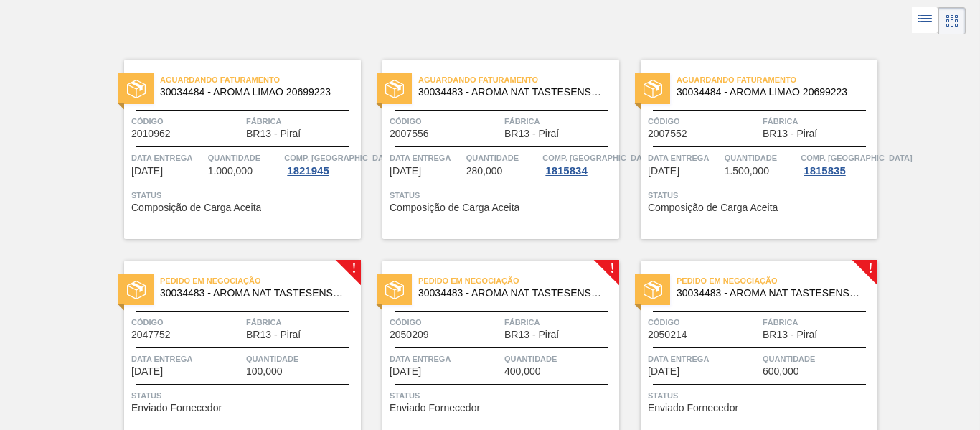 Image resolution: width=980 pixels, height=430 pixels. Describe the element at coordinates (667, 133) in the screenshot. I see `span: 2007552` at that location.